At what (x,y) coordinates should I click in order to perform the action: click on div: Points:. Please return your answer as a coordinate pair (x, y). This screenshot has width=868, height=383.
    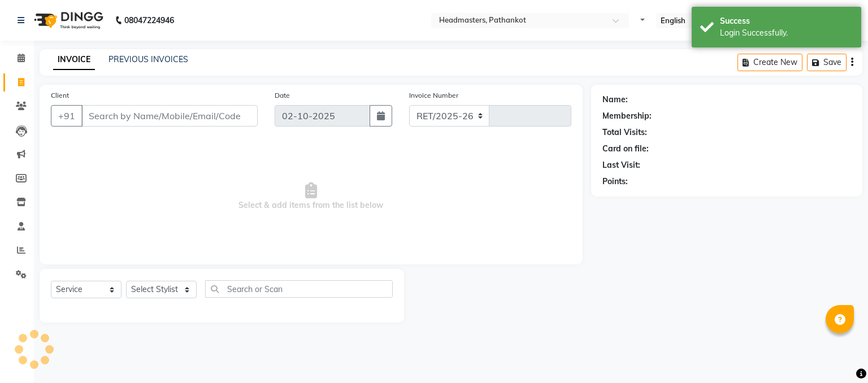
    Looking at the image, I should click on (615, 181).